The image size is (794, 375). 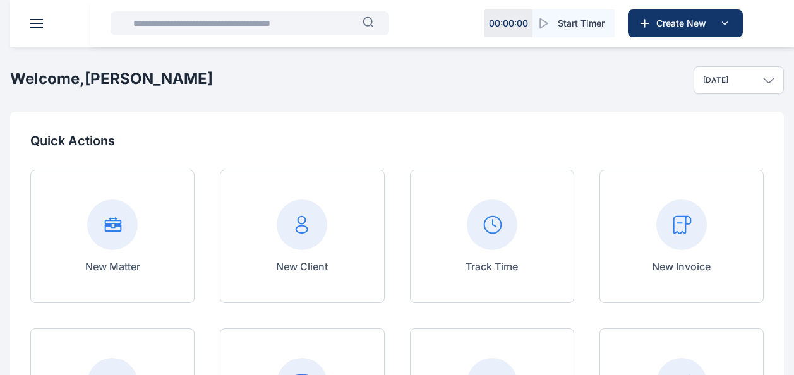 I want to click on p: Track Time, so click(x=492, y=267).